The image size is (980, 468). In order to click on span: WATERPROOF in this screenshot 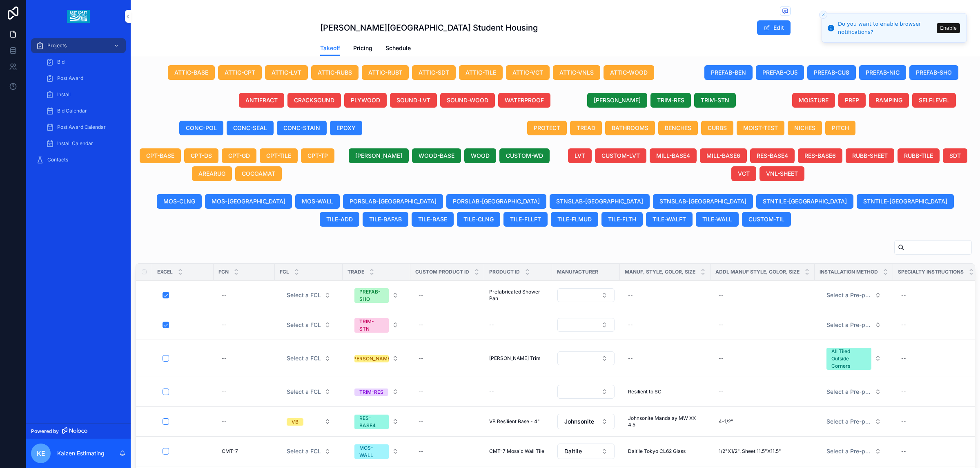, I will do `click(524, 101)`.